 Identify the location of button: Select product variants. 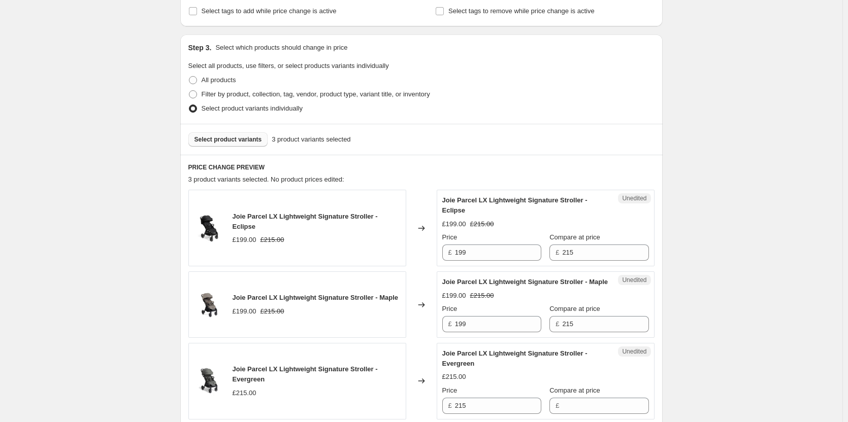
(228, 140).